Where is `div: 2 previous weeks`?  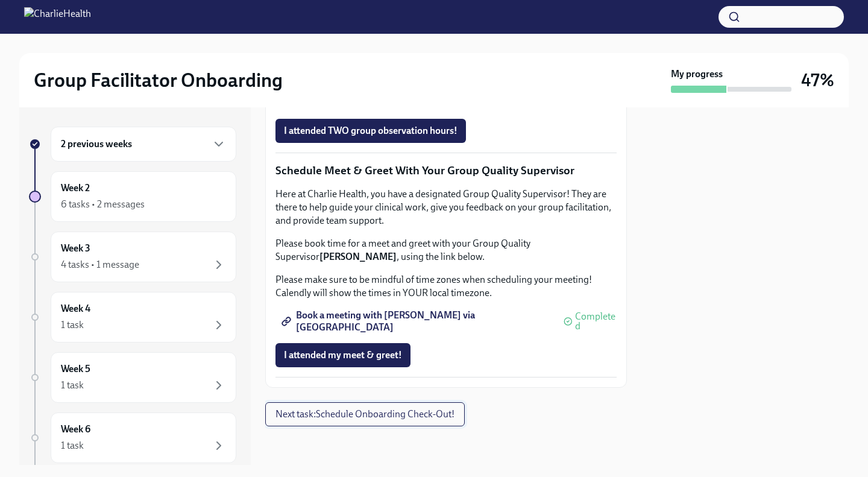
div: 2 previous weeks is located at coordinates (143, 144).